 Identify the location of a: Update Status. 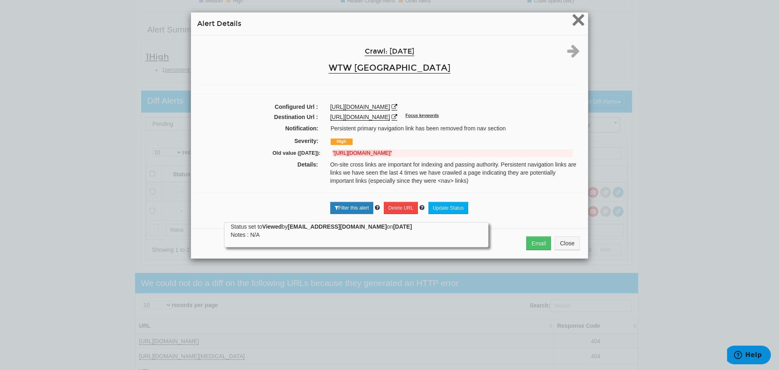
(448, 208).